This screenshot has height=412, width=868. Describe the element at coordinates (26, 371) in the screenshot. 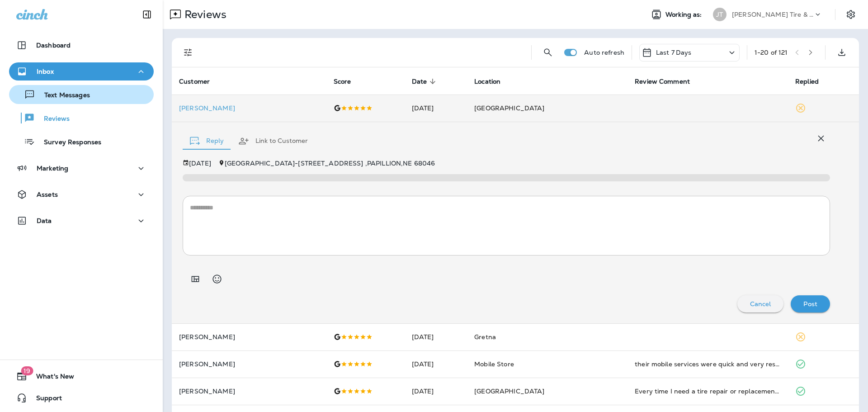

I see `span: 19` at that location.